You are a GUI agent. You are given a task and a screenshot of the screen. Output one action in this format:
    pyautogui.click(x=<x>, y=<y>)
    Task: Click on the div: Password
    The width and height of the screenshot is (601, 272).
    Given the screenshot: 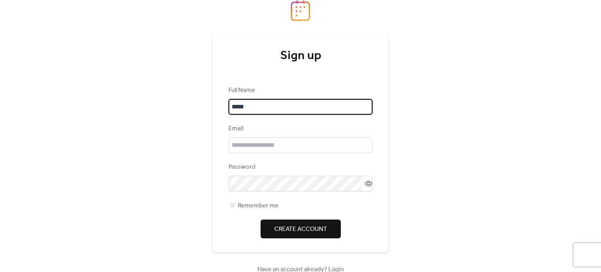 What is the action you would take?
    pyautogui.click(x=300, y=167)
    